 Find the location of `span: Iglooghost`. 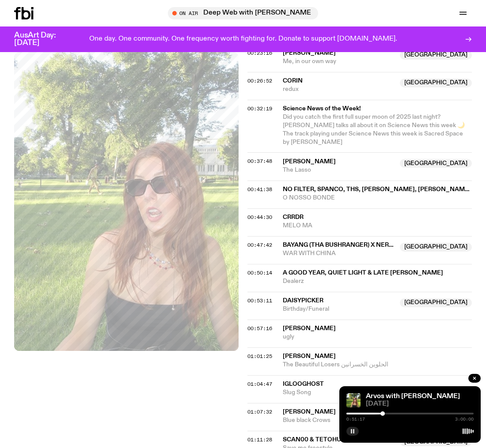

span: Iglooghost is located at coordinates (303, 384).